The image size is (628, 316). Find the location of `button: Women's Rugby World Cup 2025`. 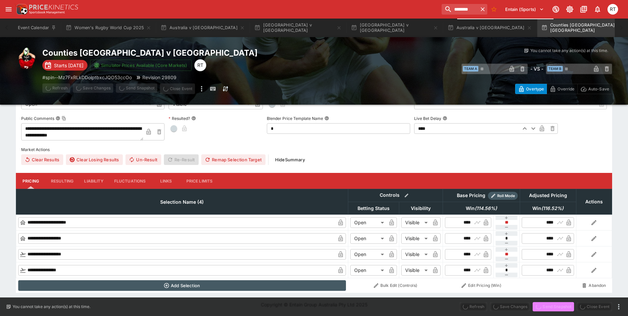

button: Women's Rugby World Cup 2025 is located at coordinates (108, 28).